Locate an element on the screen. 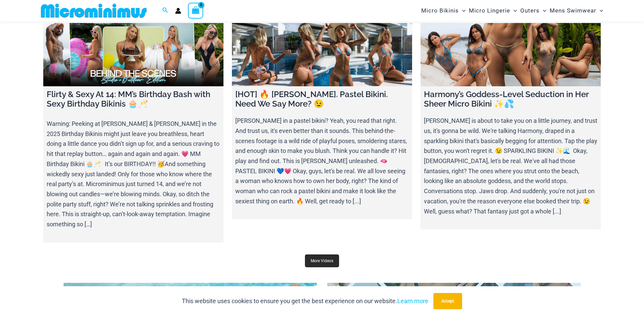 The image size is (644, 316). a: View Shopping Cart, empty is located at coordinates (196, 10).